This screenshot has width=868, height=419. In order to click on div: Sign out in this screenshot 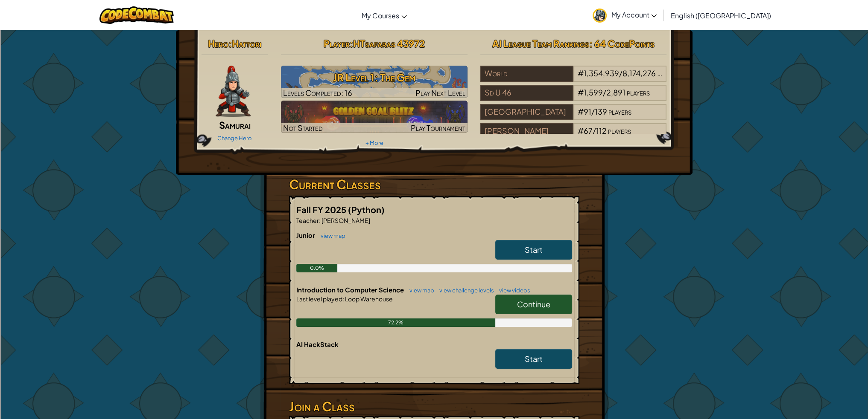, I will do `click(434, 46)`.